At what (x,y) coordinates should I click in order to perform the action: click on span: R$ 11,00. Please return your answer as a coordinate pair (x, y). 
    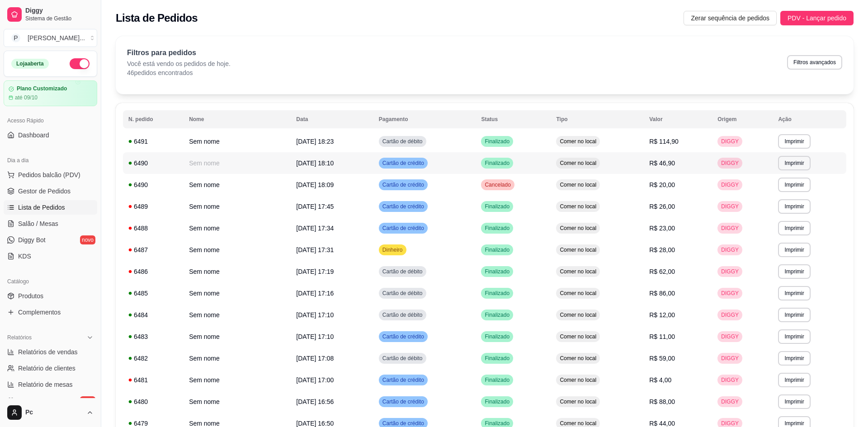
    Looking at the image, I should click on (661, 337).